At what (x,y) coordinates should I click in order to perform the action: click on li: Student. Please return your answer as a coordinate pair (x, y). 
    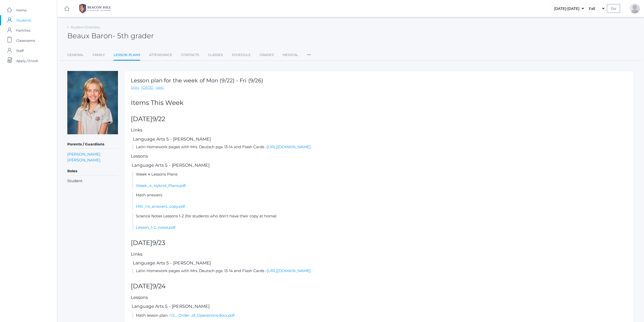
    Looking at the image, I should click on (93, 181).